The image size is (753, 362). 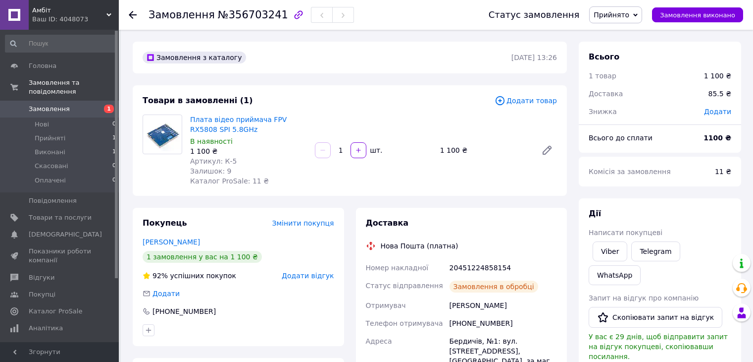 What do you see at coordinates (379, 341) in the screenshot?
I see `span: Адреса` at bounding box center [379, 341].